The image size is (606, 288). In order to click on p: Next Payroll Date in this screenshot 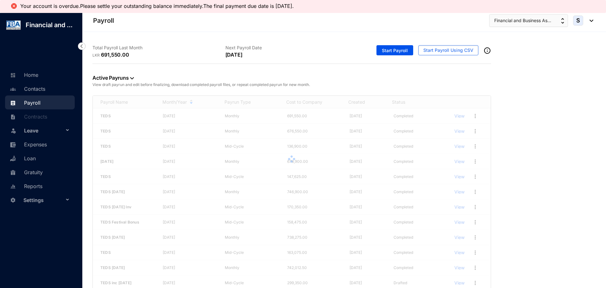, I will do `click(292, 48)`.